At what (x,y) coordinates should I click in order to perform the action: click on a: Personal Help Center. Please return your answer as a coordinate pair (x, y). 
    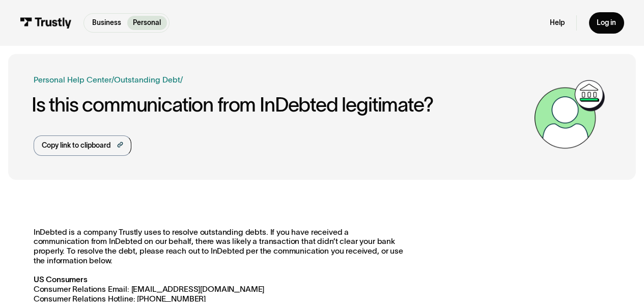
    Looking at the image, I should click on (72, 79).